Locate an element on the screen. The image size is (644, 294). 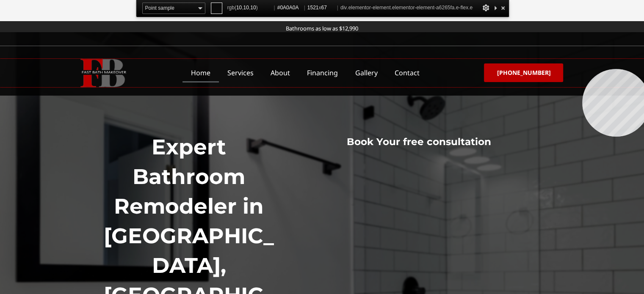
span: div is located at coordinates (434, 7).